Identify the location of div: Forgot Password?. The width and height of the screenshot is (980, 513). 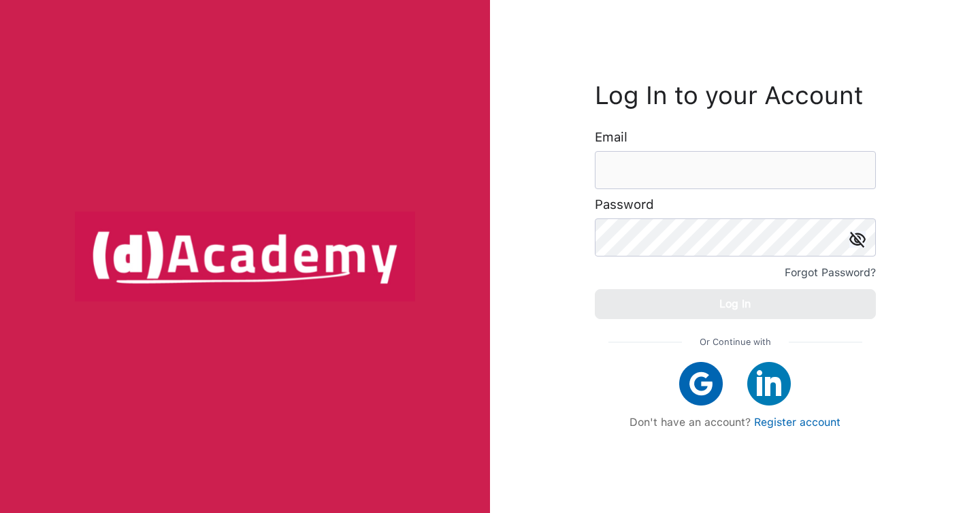
(831, 273).